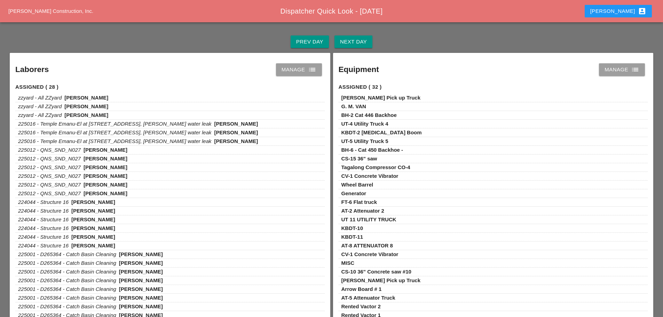  I want to click on span: CS-10 36" Concrete saw #10, so click(376, 272).